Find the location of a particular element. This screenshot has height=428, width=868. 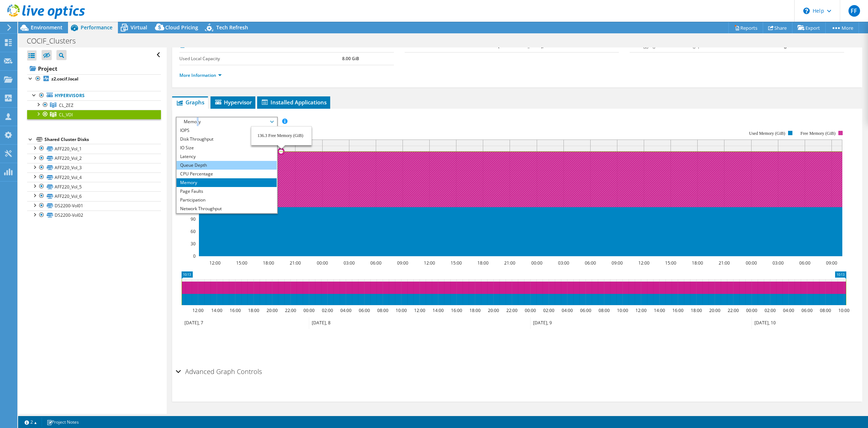

a: AFF220_Vol_5 is located at coordinates (94, 187).